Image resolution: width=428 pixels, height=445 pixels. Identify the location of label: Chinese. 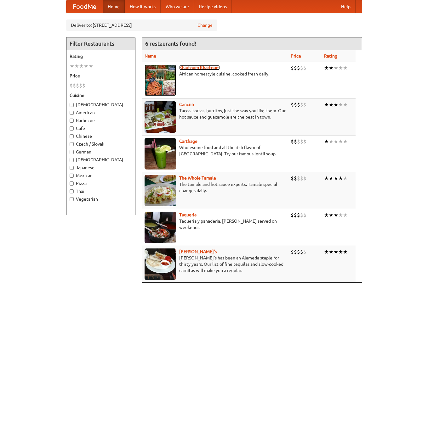
(101, 136).